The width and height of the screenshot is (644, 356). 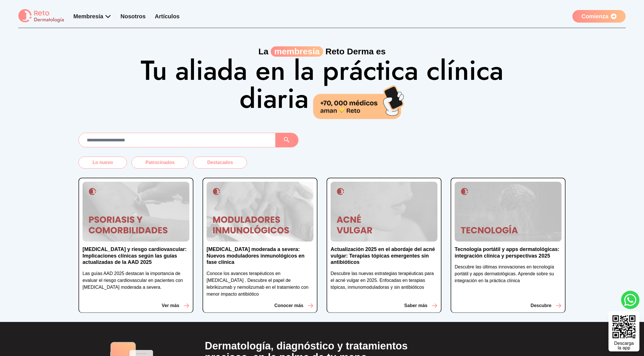 What do you see at coordinates (384, 258) in the screenshot?
I see `a: Actualización 2025 en el abordaje del acné vulgar: Terapias tópicas emergentes sin antibióticos` at bounding box center [384, 258].